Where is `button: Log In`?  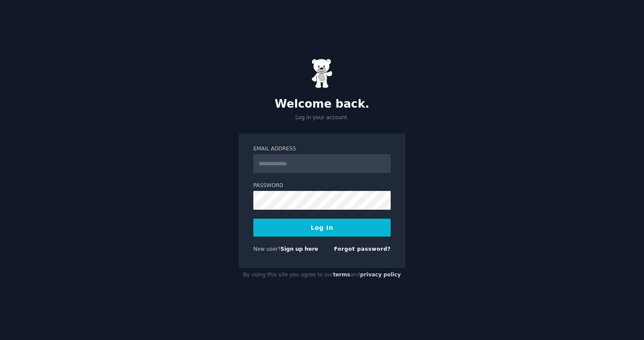 button: Log In is located at coordinates (322, 228).